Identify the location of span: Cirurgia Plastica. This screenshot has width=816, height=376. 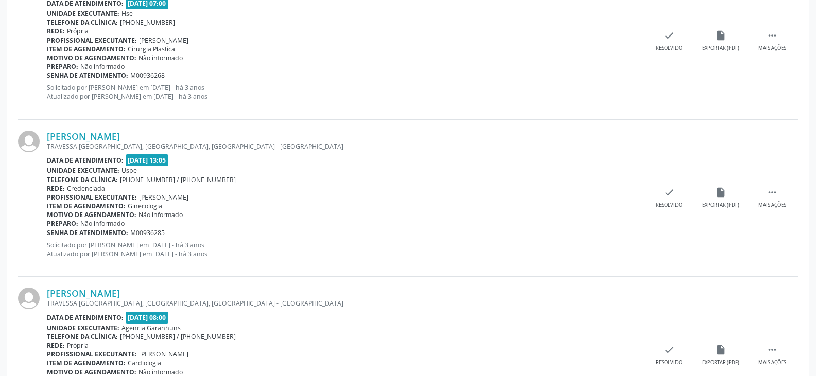
(151, 49).